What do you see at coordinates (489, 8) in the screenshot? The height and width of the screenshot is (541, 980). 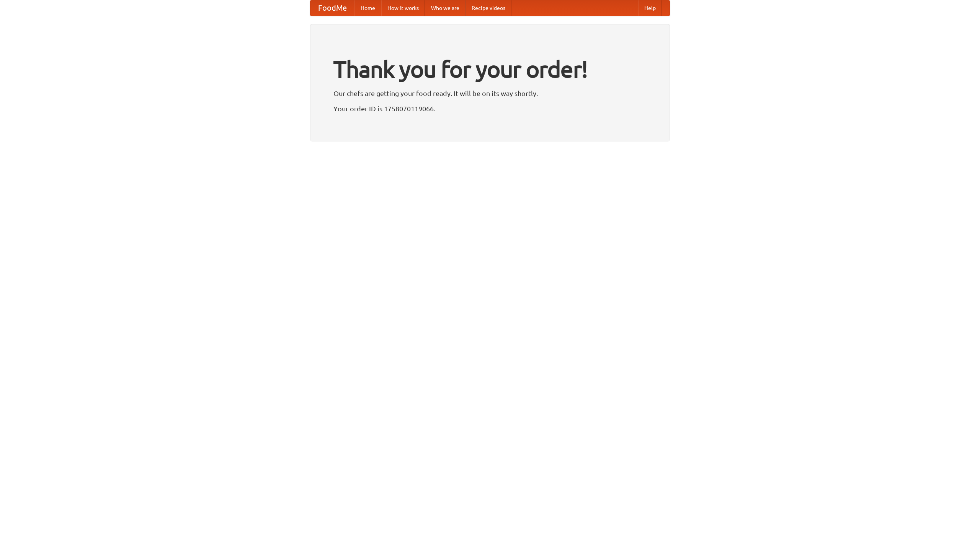 I see `a: Recipe videos` at bounding box center [489, 8].